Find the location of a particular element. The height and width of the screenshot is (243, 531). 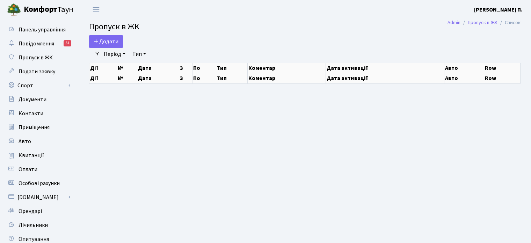

a: Особові рахунки is located at coordinates (38, 183).